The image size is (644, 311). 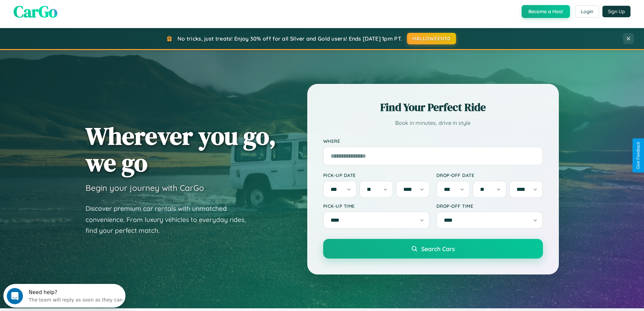 What do you see at coordinates (433, 141) in the screenshot?
I see `label: Where` at bounding box center [433, 141].